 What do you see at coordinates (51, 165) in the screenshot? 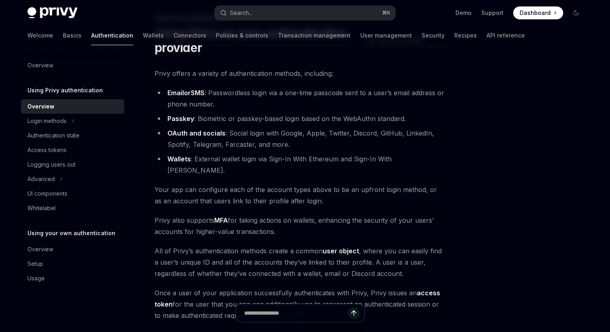
I see `div: Logging users out` at bounding box center [51, 165].